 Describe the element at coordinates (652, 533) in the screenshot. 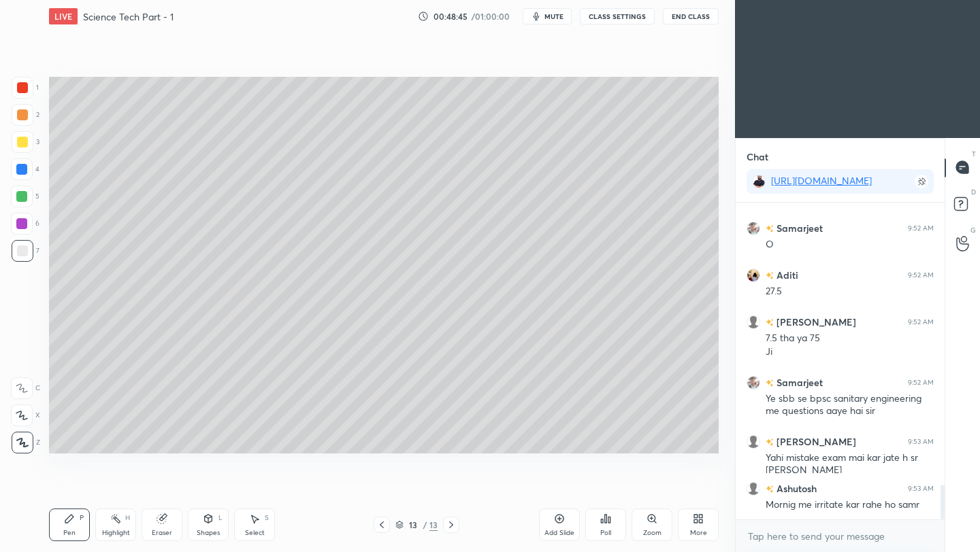

I see `div: Zoom` at that location.